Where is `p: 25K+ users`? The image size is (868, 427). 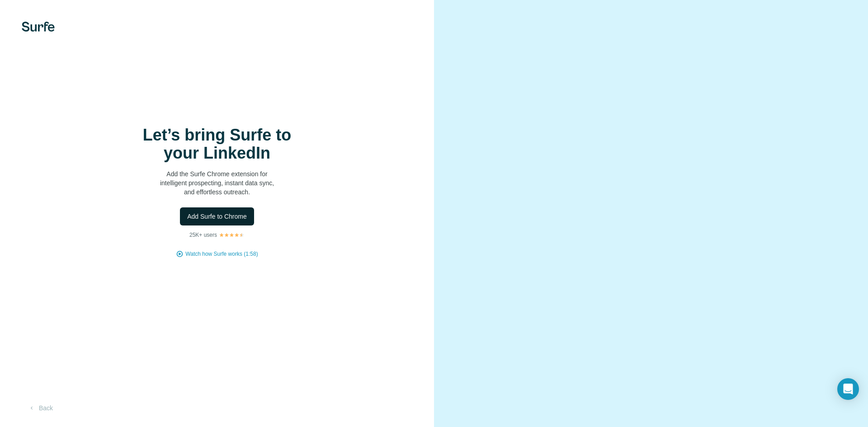 p: 25K+ users is located at coordinates (203, 235).